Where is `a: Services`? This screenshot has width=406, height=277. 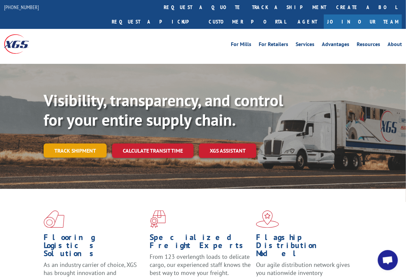
a: Services is located at coordinates (305, 45).